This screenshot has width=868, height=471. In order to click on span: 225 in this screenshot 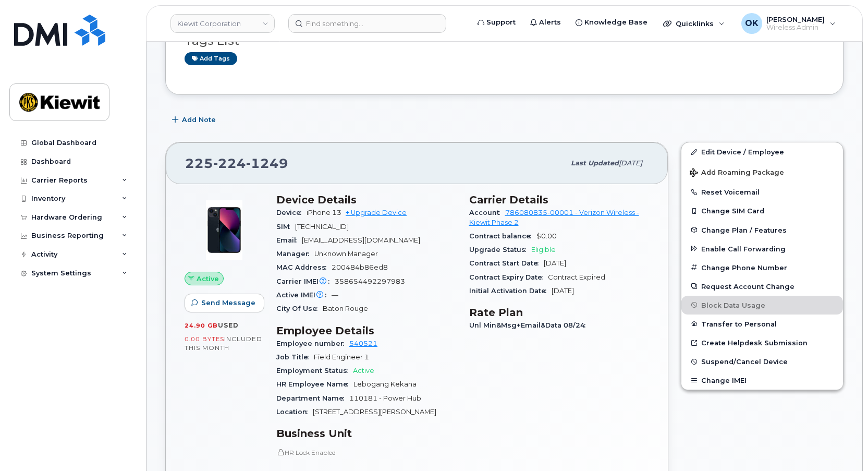, I will do `click(236, 163)`.